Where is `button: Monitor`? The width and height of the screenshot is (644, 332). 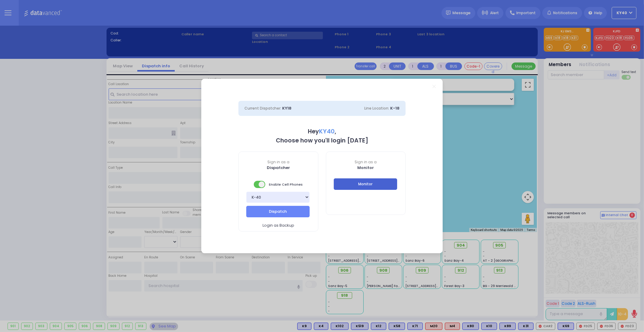
button: Monitor is located at coordinates (365, 184).